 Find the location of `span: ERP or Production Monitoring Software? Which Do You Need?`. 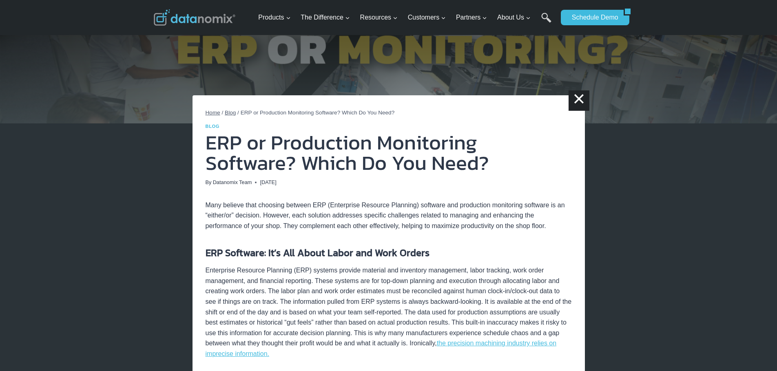

span: ERP or Production Monitoring Software? Which Do You Need? is located at coordinates (318, 113).